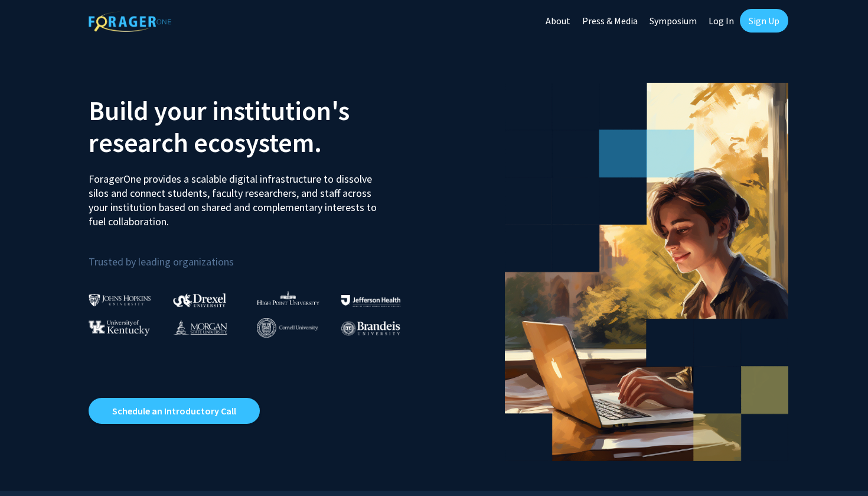 Image resolution: width=868 pixels, height=496 pixels. I want to click on img: Drexel University, so click(200, 300).